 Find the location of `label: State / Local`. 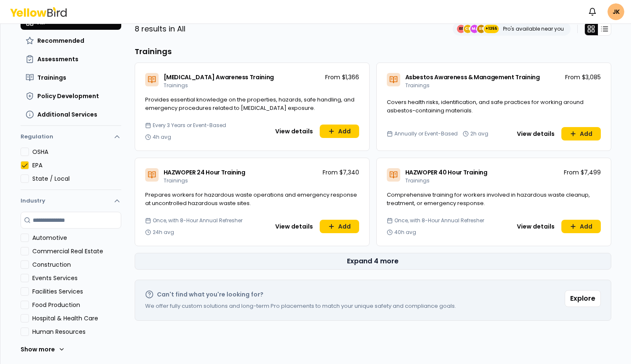

label: State / Local is located at coordinates (77, 179).